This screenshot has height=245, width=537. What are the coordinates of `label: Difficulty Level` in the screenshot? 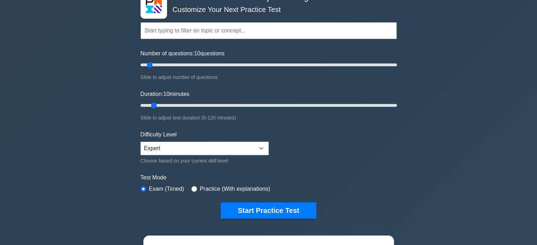 It's located at (158, 135).